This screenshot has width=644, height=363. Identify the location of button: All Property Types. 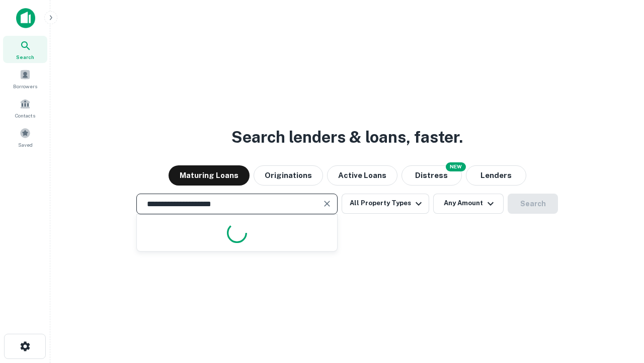
(385, 204).